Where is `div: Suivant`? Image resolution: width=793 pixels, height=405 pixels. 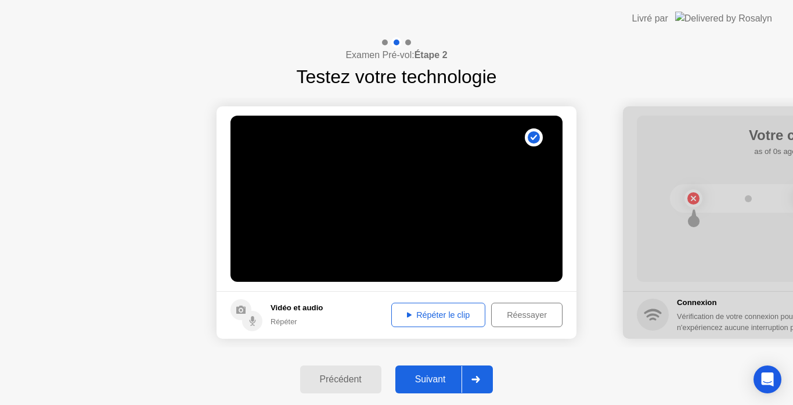
div: Suivant is located at coordinates (430, 379).